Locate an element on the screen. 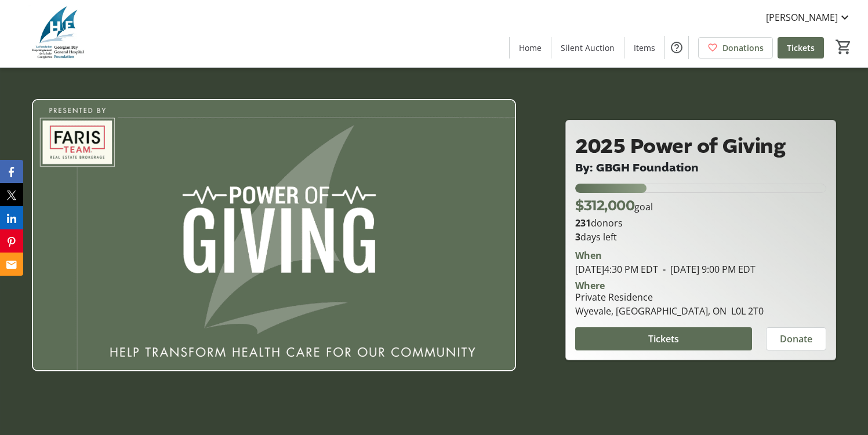  span: Donate is located at coordinates (796, 339).